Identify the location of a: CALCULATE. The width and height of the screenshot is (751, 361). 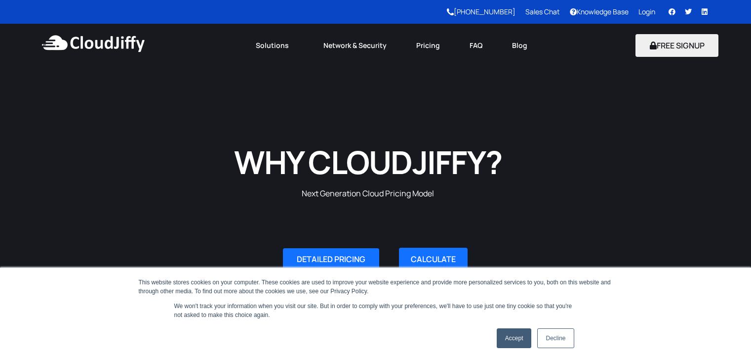
(433, 259).